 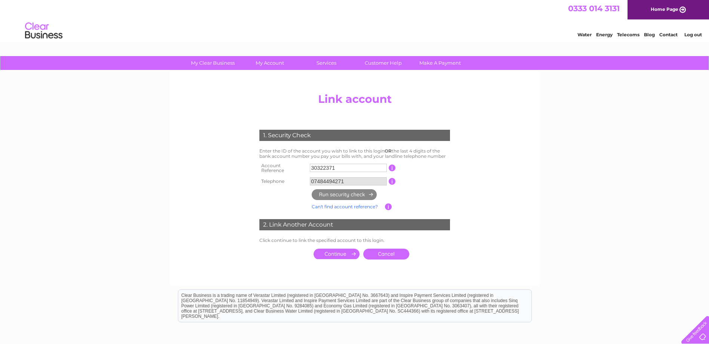 What do you see at coordinates (213, 63) in the screenshot?
I see `a: My Clear Business` at bounding box center [213, 63].